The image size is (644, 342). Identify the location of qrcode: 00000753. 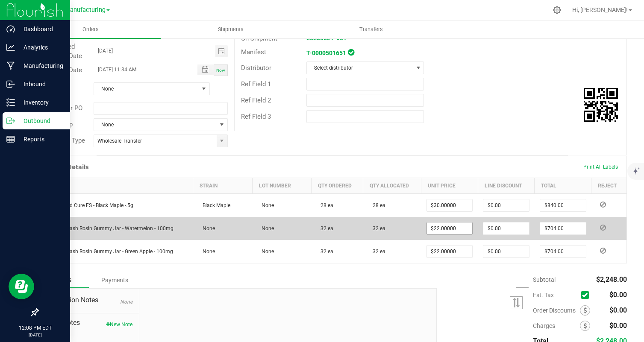
(601, 105).